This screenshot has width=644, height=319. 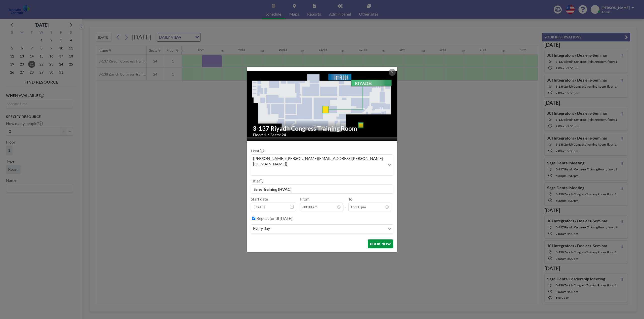 What do you see at coordinates (257, 151) in the screenshot?
I see `label: Host` at bounding box center [257, 151].